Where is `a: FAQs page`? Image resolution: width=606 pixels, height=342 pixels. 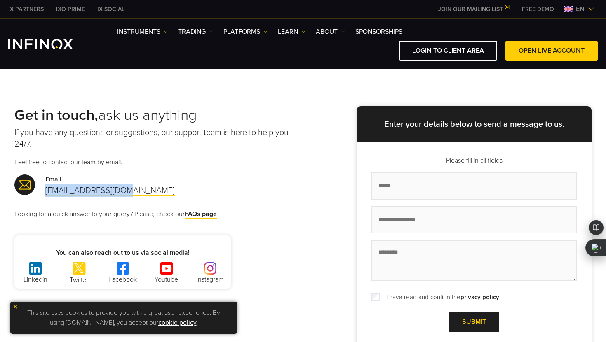
a: FAQs page is located at coordinates (201, 214).